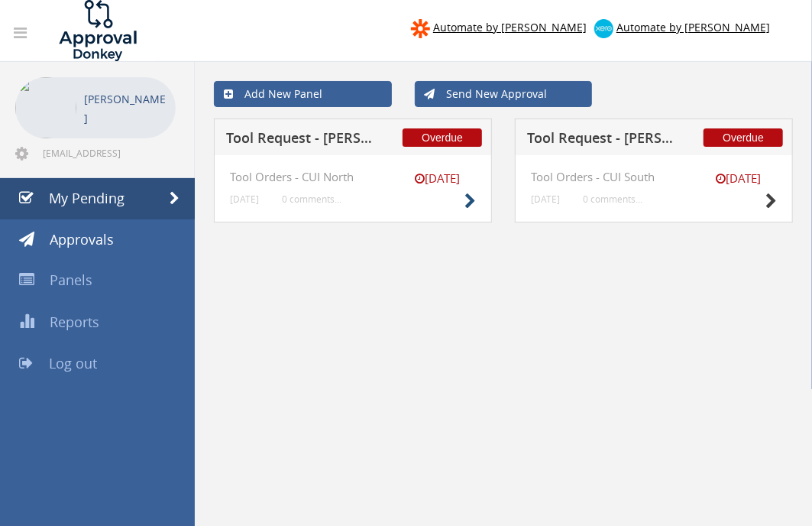 This screenshot has height=526, width=812. What do you see at coordinates (73, 363) in the screenshot?
I see `span: Log out` at bounding box center [73, 363].